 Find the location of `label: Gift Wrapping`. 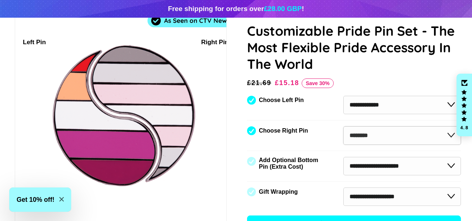

label: Gift Wrapping is located at coordinates (278, 192).